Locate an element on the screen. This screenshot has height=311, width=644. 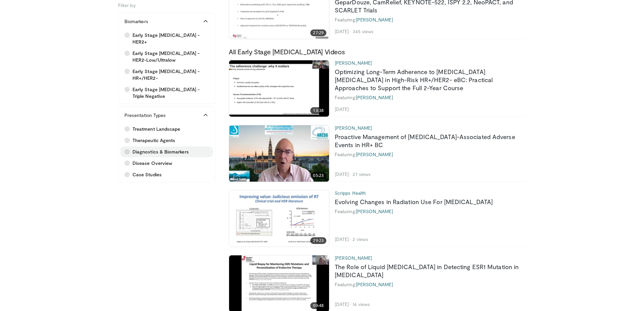
button: Biomarkers is located at coordinates (167, 22).